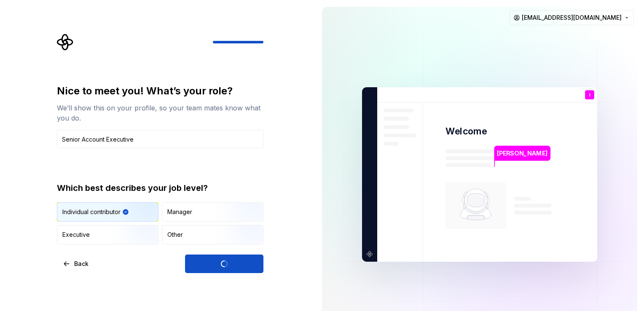  Describe the element at coordinates (160, 139) in the screenshot. I see `input: Job title` at that location.